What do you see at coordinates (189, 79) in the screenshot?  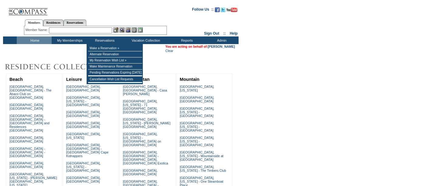 I see `a: Mountain` at bounding box center [189, 79].